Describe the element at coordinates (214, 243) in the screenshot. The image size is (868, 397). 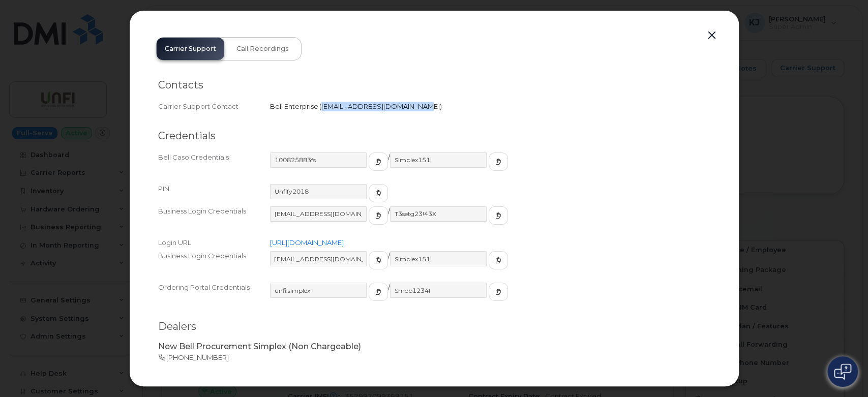
I see `div: Login URL` at that location.